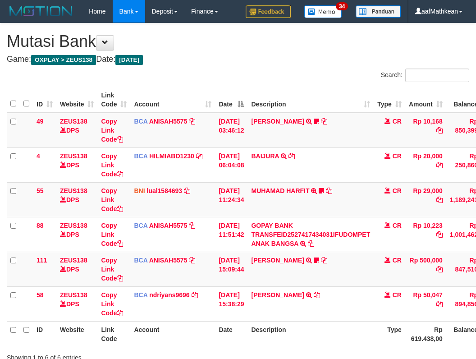 The width and height of the screenshot is (476, 359). What do you see at coordinates (45, 100) in the screenshot?
I see `th: ID: activate to sort column ascending` at bounding box center [45, 100].